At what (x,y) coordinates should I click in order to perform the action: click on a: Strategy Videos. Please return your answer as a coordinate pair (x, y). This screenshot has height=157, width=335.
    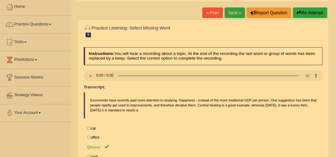
    Looking at the image, I should click on (36, 94).